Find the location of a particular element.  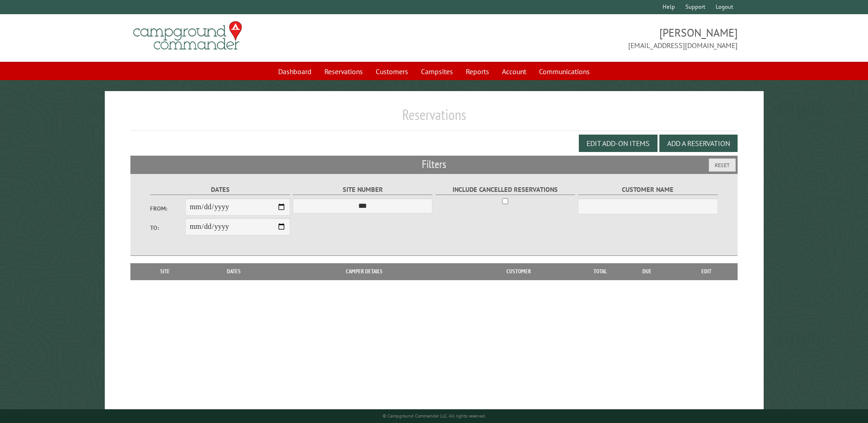

a: Customers is located at coordinates (392, 72).